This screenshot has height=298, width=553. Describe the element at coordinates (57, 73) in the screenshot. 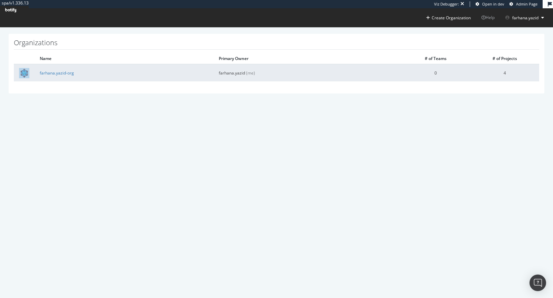

I see `a: farhana.yazid-org` at that location.